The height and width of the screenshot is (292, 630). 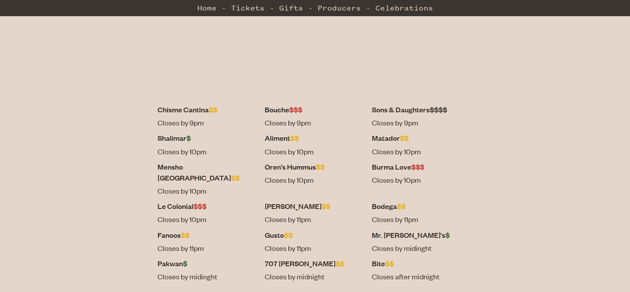 I want to click on dt: Oren’s Hummus, so click(x=315, y=167).